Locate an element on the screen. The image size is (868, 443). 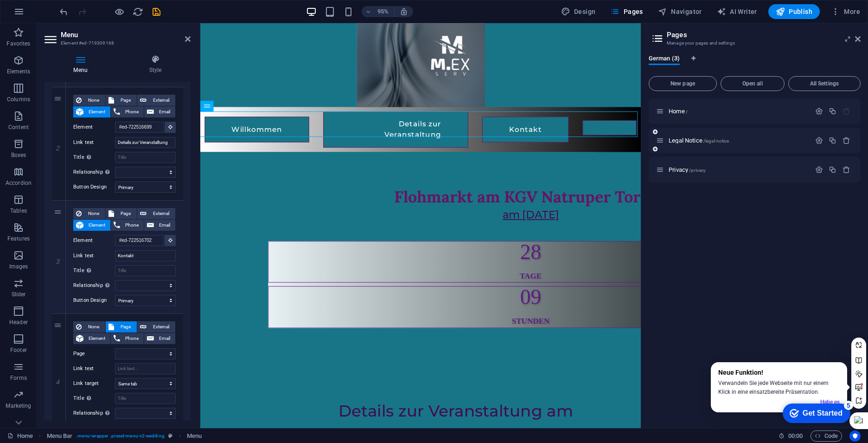
i: This element is a customizable preset is located at coordinates (170, 436).